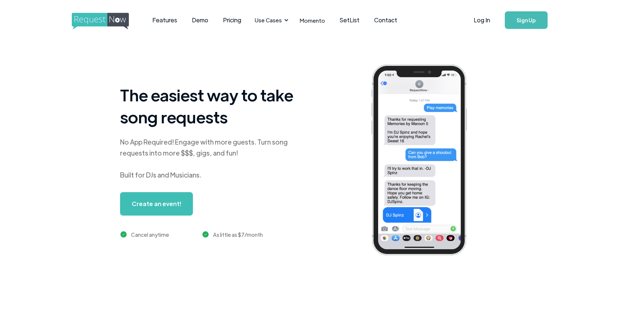 This screenshot has height=325, width=619. What do you see at coordinates (238, 235) in the screenshot?
I see `div: As little as $7/month` at bounding box center [238, 235].